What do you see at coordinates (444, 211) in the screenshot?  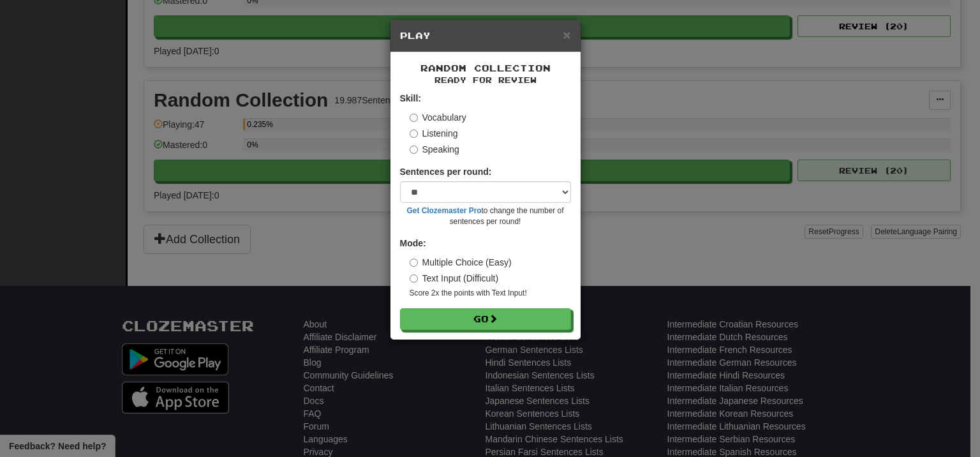 I see `a: Get Clozemaster Pro` at bounding box center [444, 211].